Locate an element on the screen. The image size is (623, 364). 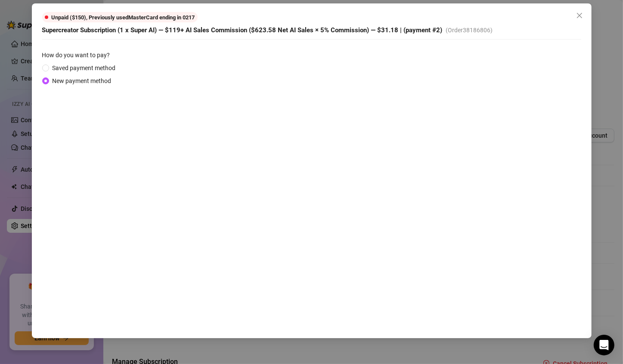
span: Supercreator Subscription (1 x Super AI) — $119+ AI Sales Commission ($623.58 Net AI Sales × 5% C... is located at coordinates (242, 30).